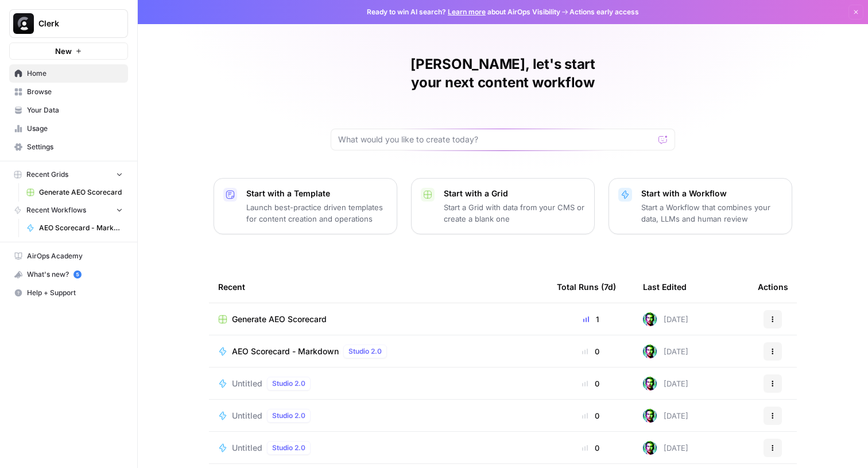 This screenshot has width=868, height=468. What do you see at coordinates (68, 110) in the screenshot?
I see `a: Your Data` at bounding box center [68, 110].